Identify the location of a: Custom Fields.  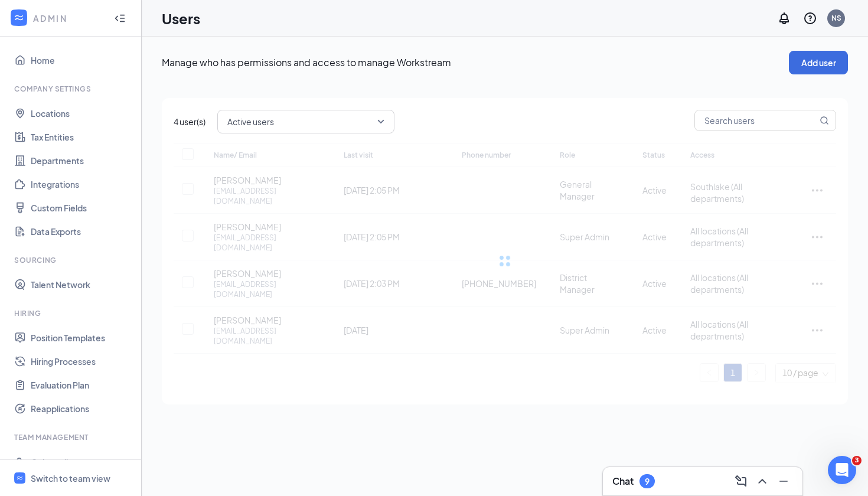
(81, 208).